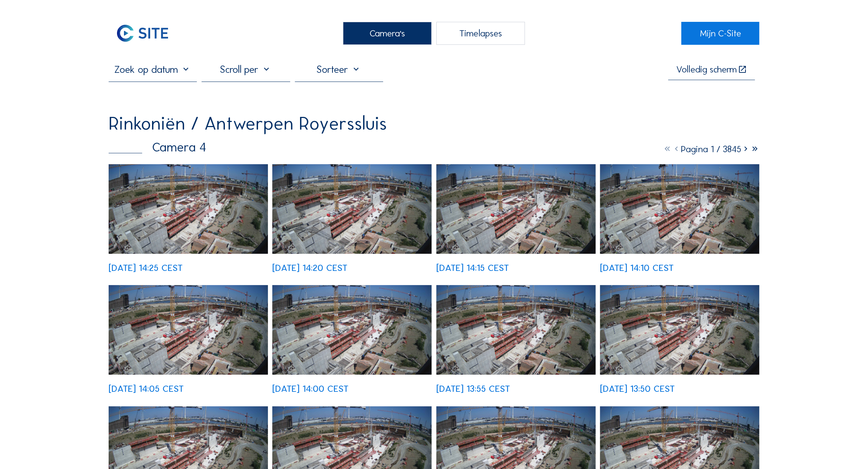 Image resolution: width=868 pixels, height=469 pixels. What do you see at coordinates (516, 209) in the screenshot?
I see `img: image_52494887` at bounding box center [516, 209].